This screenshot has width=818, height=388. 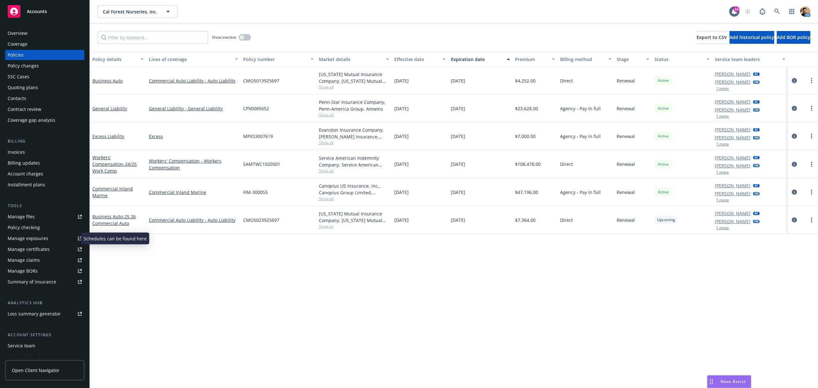 What do you see at coordinates (19, 77) in the screenshot?
I see `div: SSC Cases` at bounding box center [19, 77].